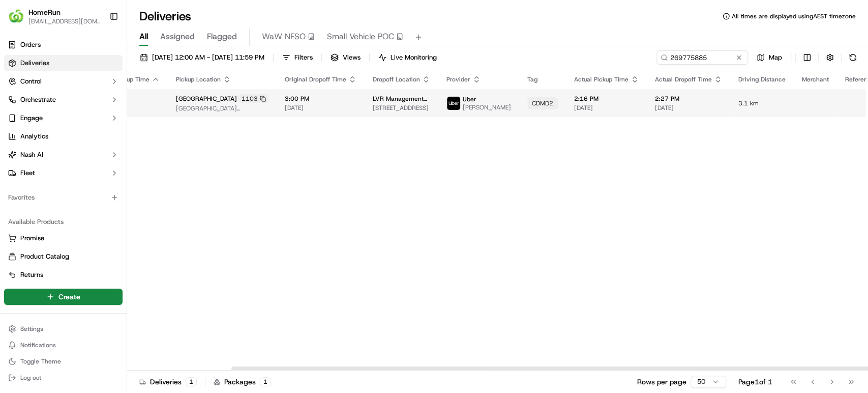 Image resolution: width=868 pixels, height=393 pixels. Describe the element at coordinates (63, 63) in the screenshot. I see `a: Deliveries` at that location.